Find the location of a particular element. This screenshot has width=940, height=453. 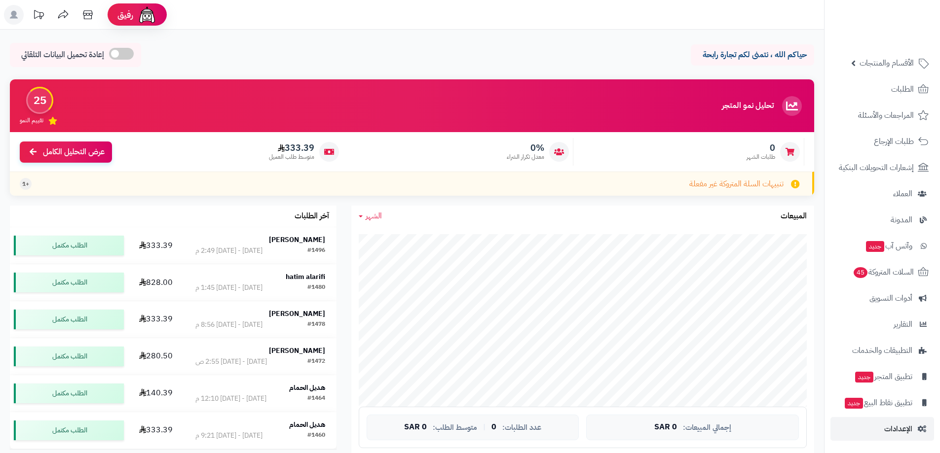

h3: تحليل نمو المتجر is located at coordinates (747, 106).